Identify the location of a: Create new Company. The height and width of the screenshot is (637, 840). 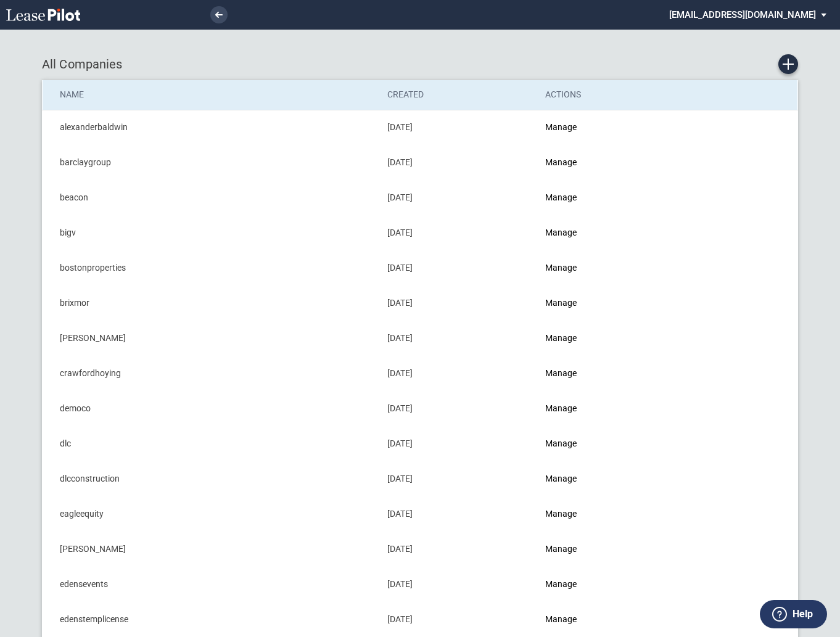
(788, 64).